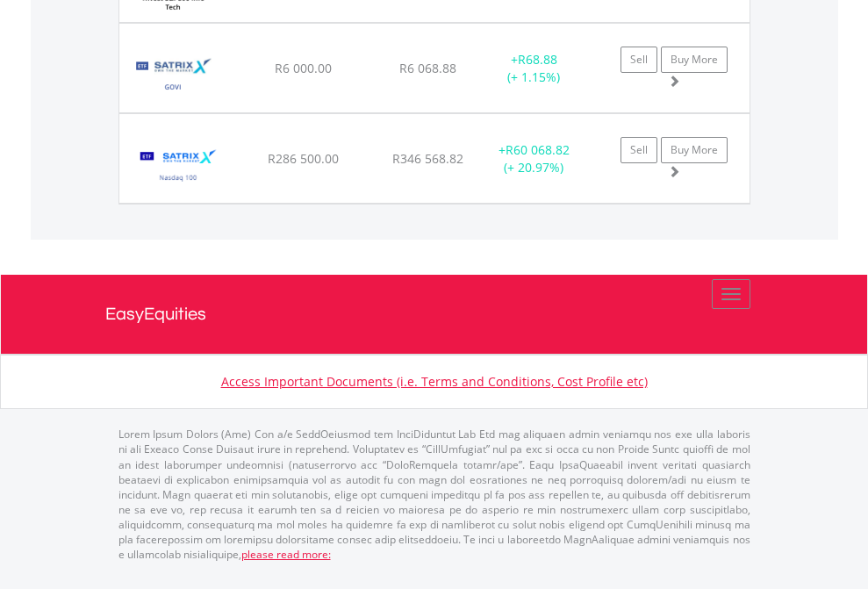 The image size is (868, 589). Describe the element at coordinates (178, 167) in the screenshot. I see `img: TFSA.STXNDQ.png` at that location.